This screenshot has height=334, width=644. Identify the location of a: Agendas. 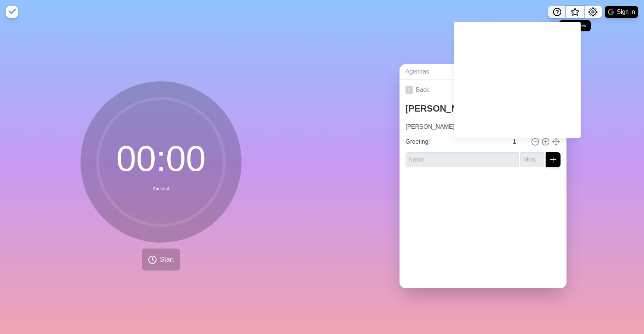
(441, 72).